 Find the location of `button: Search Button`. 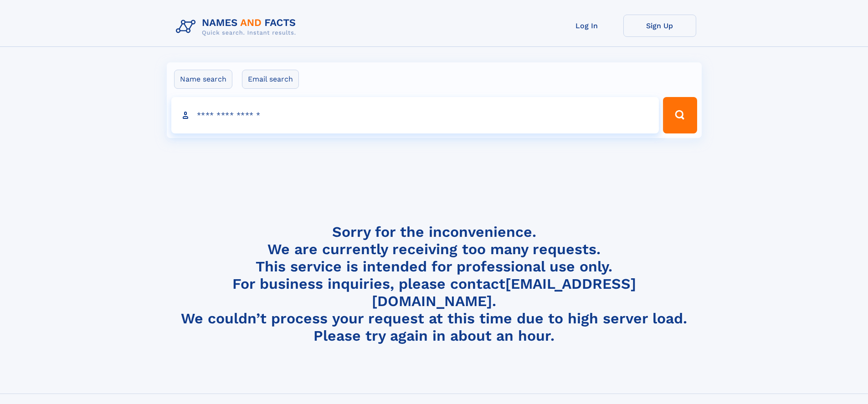

button: Search Button is located at coordinates (680, 115).